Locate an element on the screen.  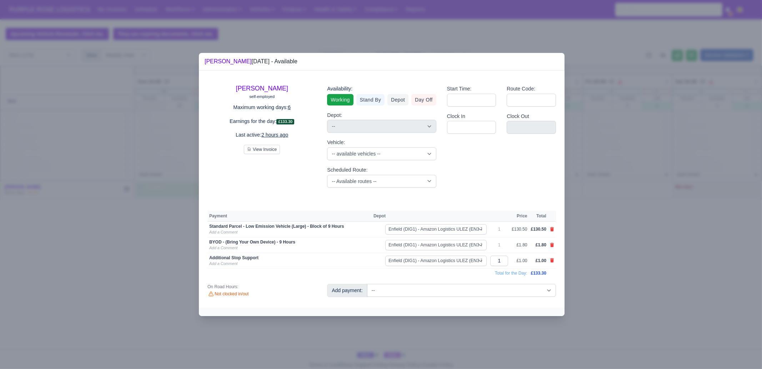
u: 6 is located at coordinates (289, 107).